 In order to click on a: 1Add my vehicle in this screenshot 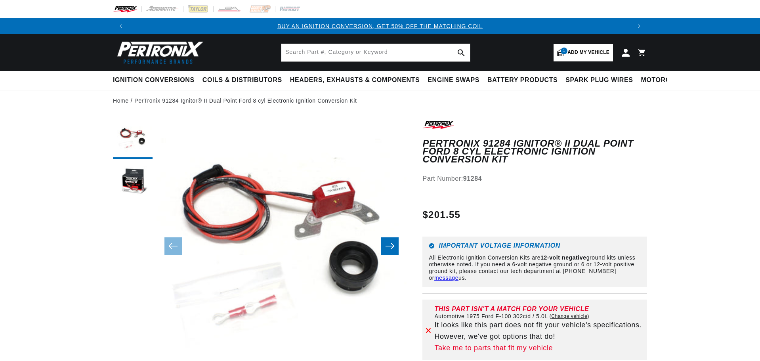, I will do `click(583, 53)`.